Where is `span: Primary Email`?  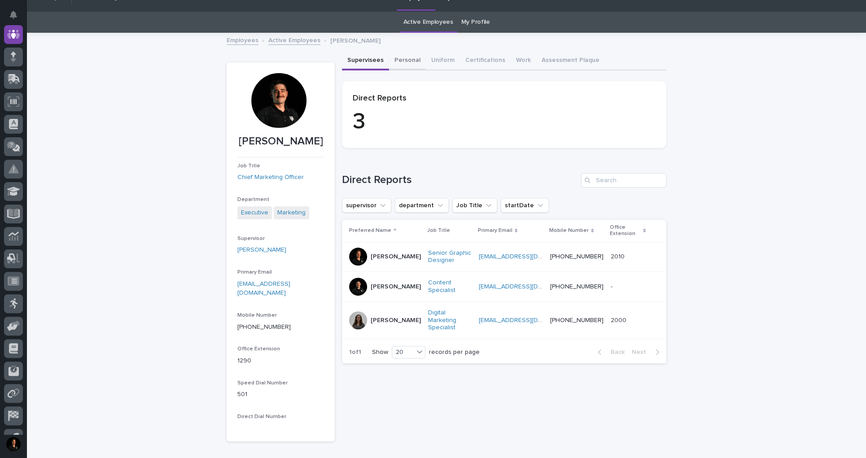 span: Primary Email is located at coordinates (255, 273).